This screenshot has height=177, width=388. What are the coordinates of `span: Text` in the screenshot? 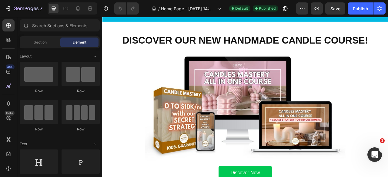 It's located at (23, 144).